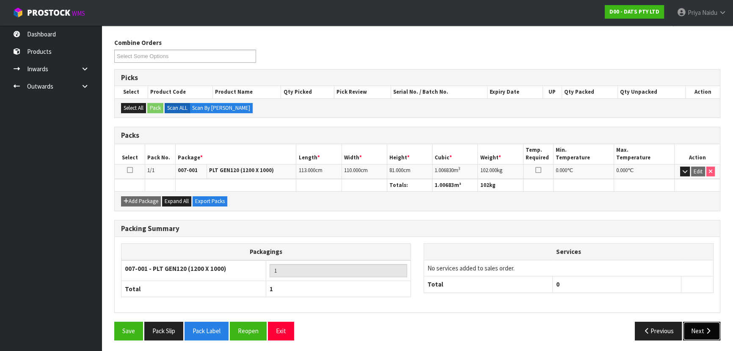 This screenshot has height=351, width=733. What do you see at coordinates (247, 92) in the screenshot?
I see `th: Product Name` at bounding box center [247, 92].